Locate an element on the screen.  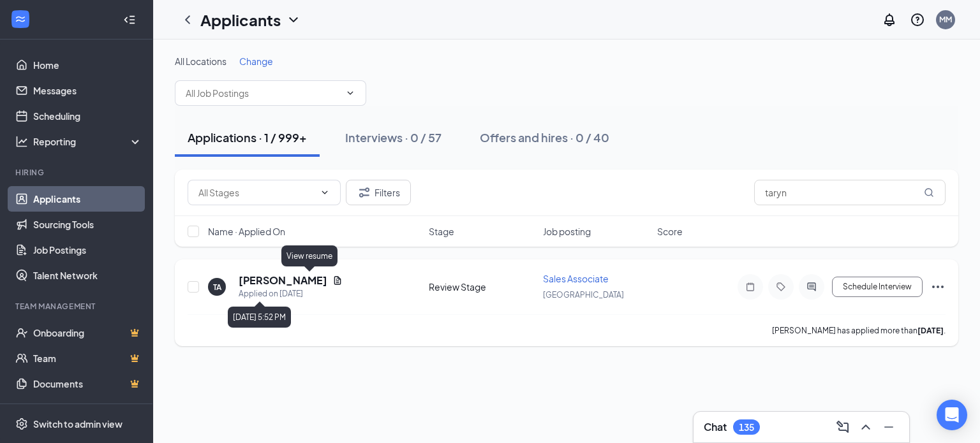
div: Open Intercom Messenger is located at coordinates (952, 415).